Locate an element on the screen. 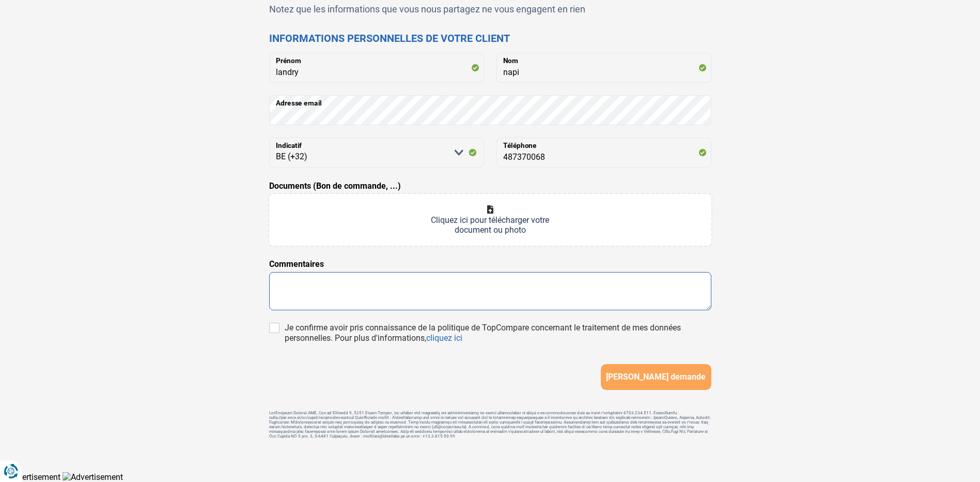 The image size is (980, 482). div: Je confirme avoir pris connaissance de la politique de TopCompare concernant le traitement de mes... is located at coordinates (498, 333).